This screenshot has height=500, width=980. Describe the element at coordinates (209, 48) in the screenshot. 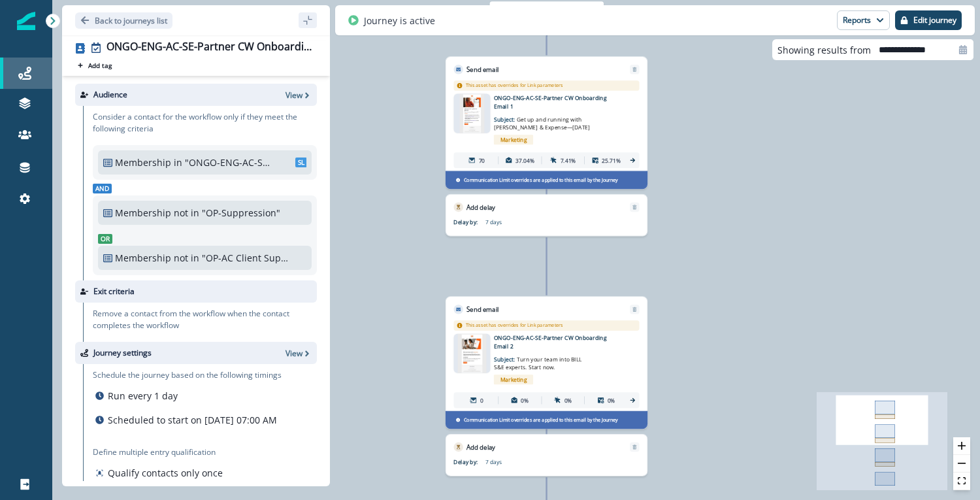

I see `div: ONGO-ENG-AC-SE-Partner CW Onboarding` at that location.